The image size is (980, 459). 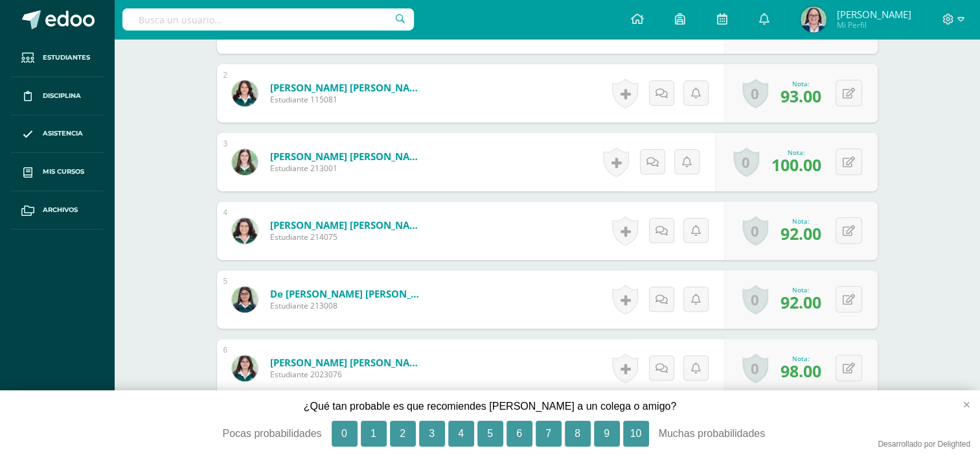 What do you see at coordinates (578, 434) in the screenshot?
I see `button: 8` at bounding box center [578, 434].